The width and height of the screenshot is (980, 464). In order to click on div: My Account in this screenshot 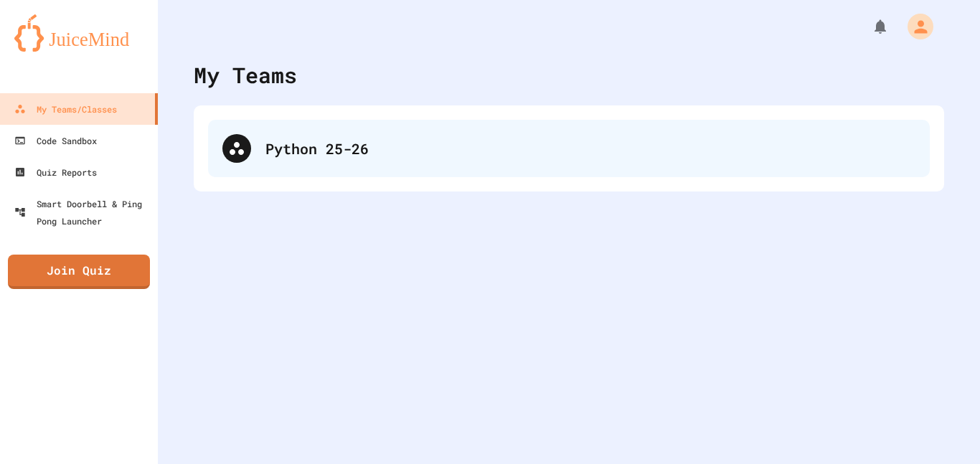, I will do `click(915, 26)`.